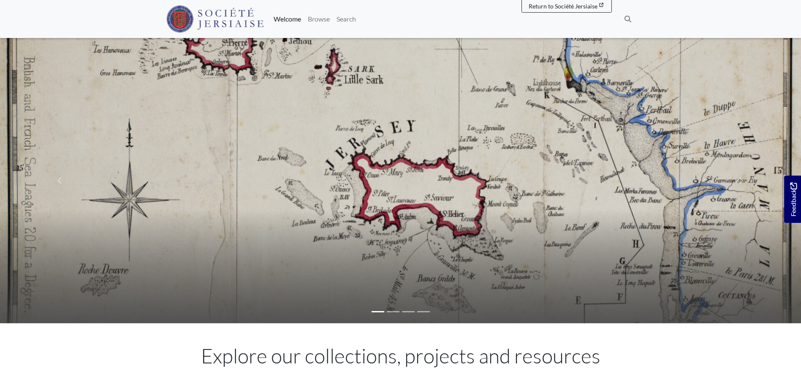 The height and width of the screenshot is (390, 801). Describe the element at coordinates (287, 19) in the screenshot. I see `a: Welcome` at that location.